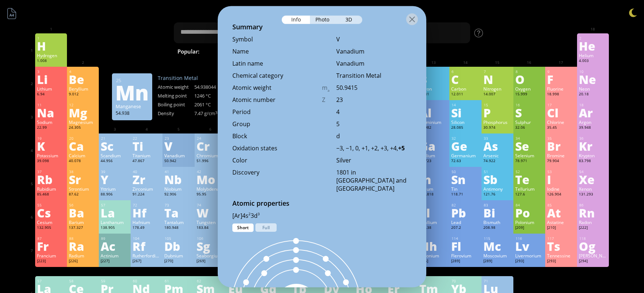 The width and height of the screenshot is (644, 293). Describe the element at coordinates (465, 161) in the screenshot. I see `div: 72.63` at that location.